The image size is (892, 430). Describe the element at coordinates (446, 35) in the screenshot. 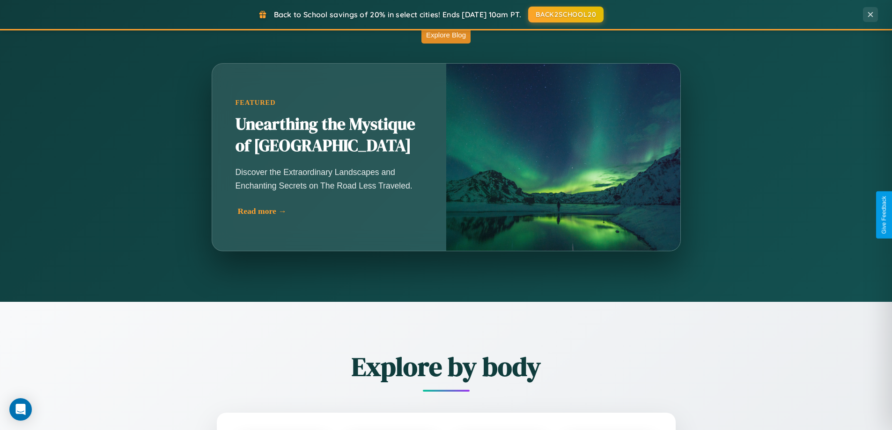

I see `button: Explore Blog` at that location.